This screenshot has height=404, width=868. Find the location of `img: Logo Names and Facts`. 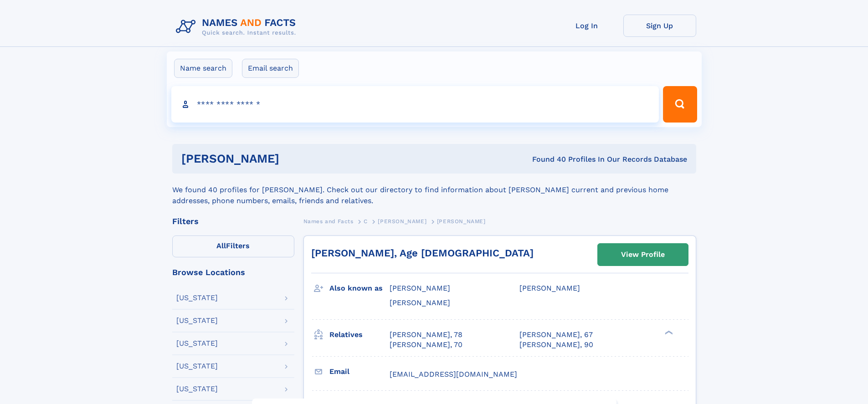

img: Logo Names and Facts is located at coordinates (238, 27).